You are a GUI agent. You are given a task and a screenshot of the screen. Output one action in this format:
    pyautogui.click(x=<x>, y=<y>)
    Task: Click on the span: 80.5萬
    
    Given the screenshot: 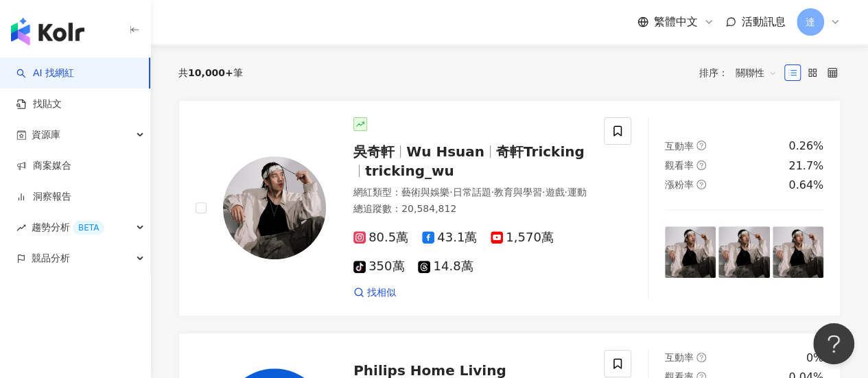 What is the action you would take?
    pyautogui.click(x=380, y=237)
    